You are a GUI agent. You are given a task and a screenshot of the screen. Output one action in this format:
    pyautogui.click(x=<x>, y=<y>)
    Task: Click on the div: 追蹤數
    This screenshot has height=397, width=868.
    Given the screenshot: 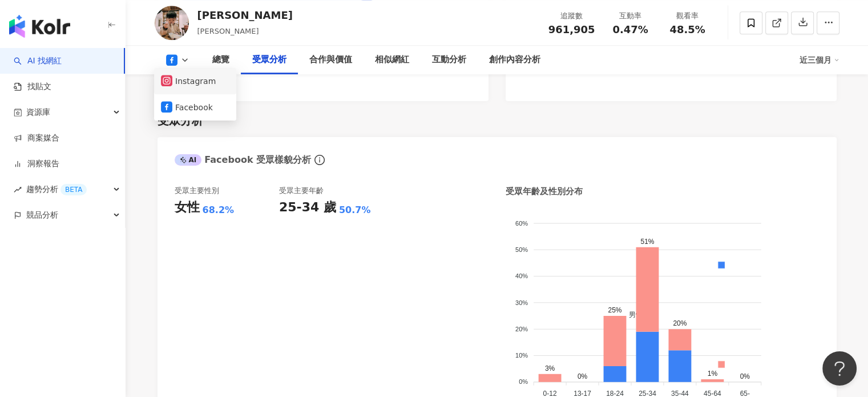 What is the action you would take?
    pyautogui.click(x=572, y=16)
    